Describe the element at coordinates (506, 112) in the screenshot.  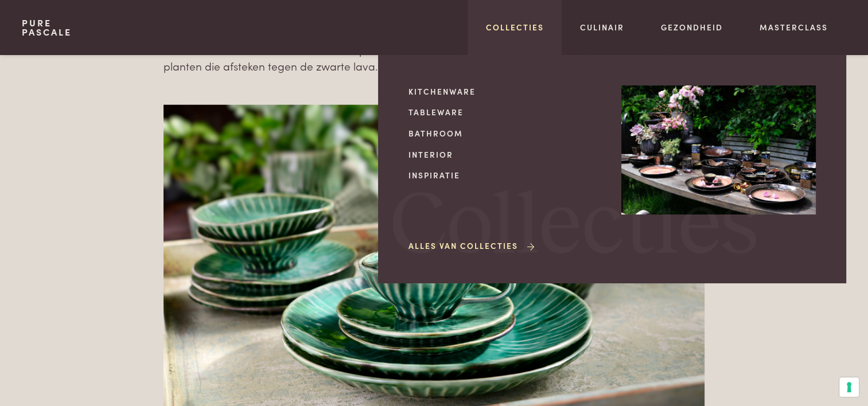
I see `a: Tableware` at that location.